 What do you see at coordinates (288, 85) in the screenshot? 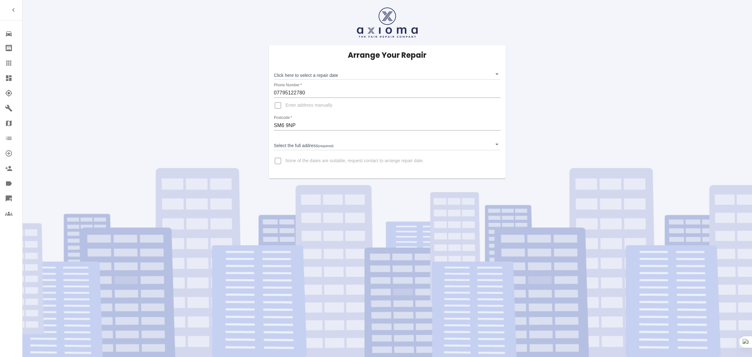
I see `label: Phone Number` at bounding box center [288, 85].